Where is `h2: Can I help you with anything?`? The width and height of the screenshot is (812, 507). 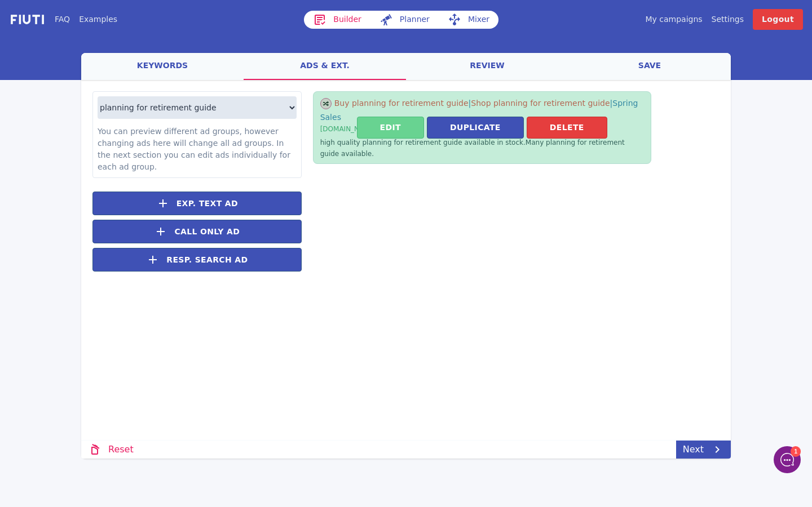 h2: Can I help you with anything? is located at coordinates (113, 93).